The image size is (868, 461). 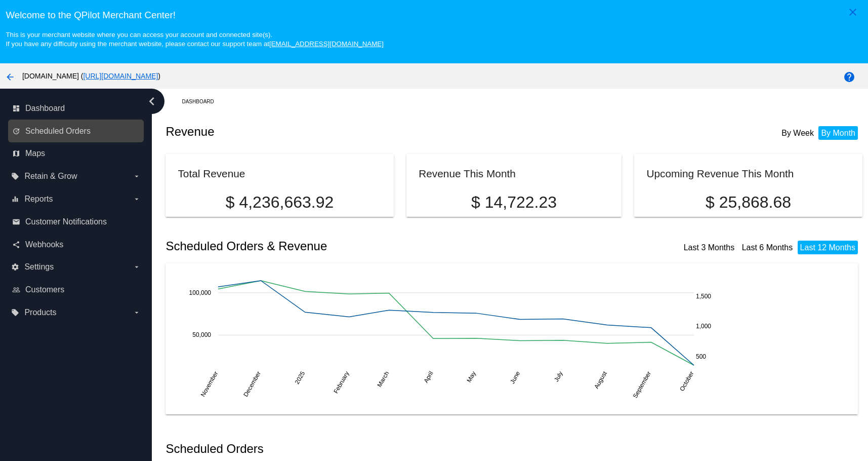 I want to click on a: Last 3 Months, so click(x=709, y=247).